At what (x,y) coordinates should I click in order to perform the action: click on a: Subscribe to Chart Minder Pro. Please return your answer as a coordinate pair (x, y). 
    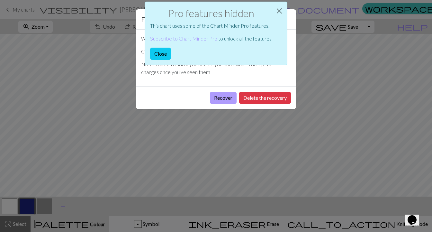
    Looking at the image, I should click on (184, 38).